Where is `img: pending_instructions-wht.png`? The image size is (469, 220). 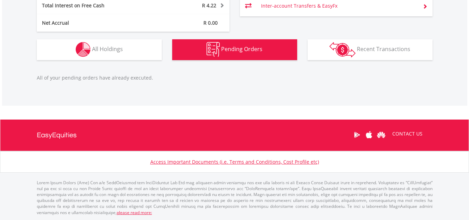 img: pending_instructions-wht.png is located at coordinates (213, 49).